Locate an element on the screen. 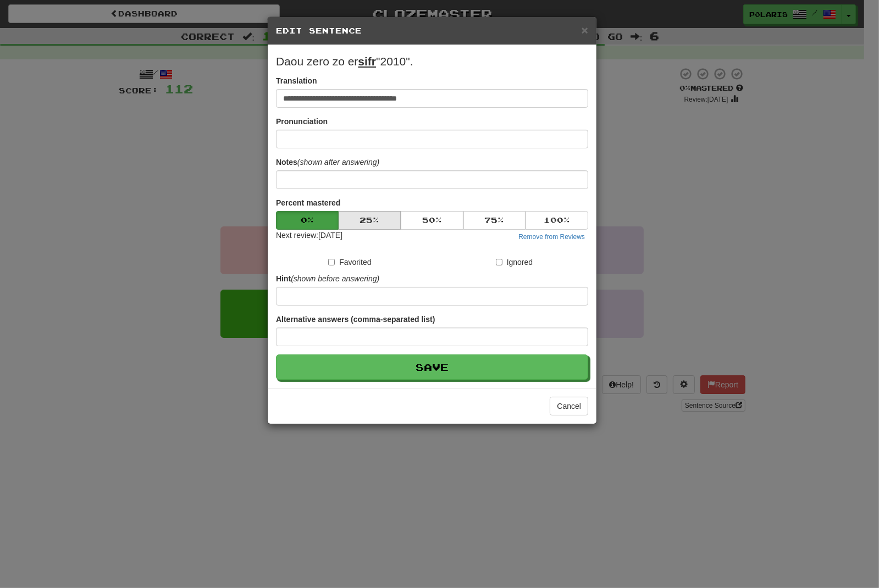 The width and height of the screenshot is (879, 588). div: Percent mastered is located at coordinates (432, 220).